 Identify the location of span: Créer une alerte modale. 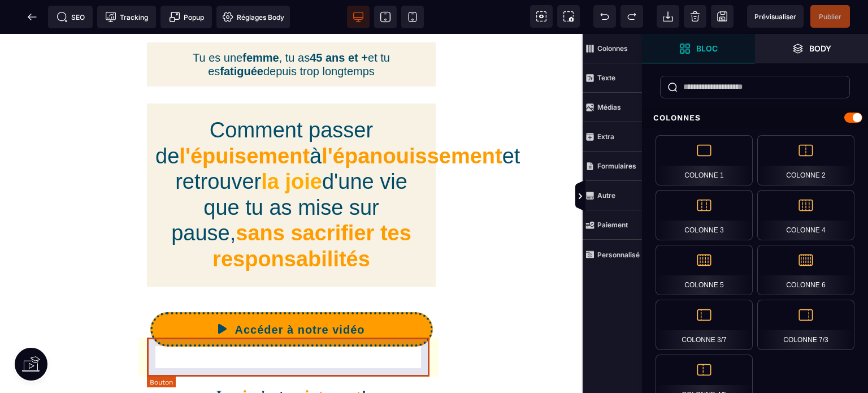
(186, 17).